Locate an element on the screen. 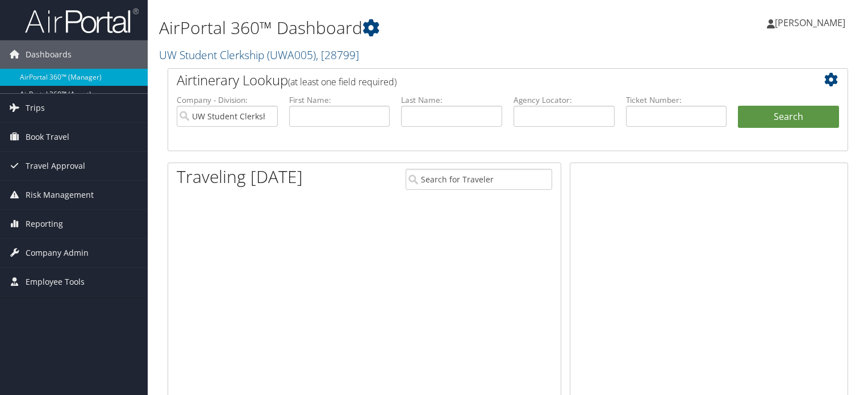 Image resolution: width=868 pixels, height=395 pixels. input: Search for Traveler is located at coordinates (478, 178).